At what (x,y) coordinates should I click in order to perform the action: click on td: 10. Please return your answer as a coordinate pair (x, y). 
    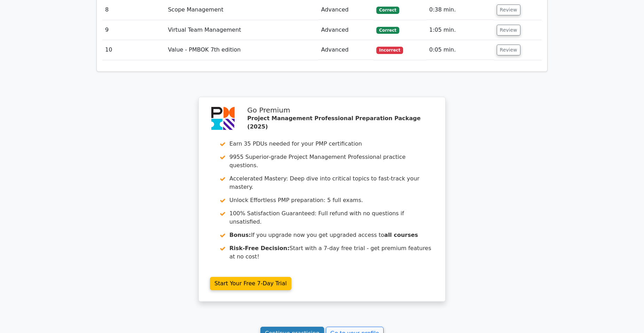
    Looking at the image, I should click on (134, 50).